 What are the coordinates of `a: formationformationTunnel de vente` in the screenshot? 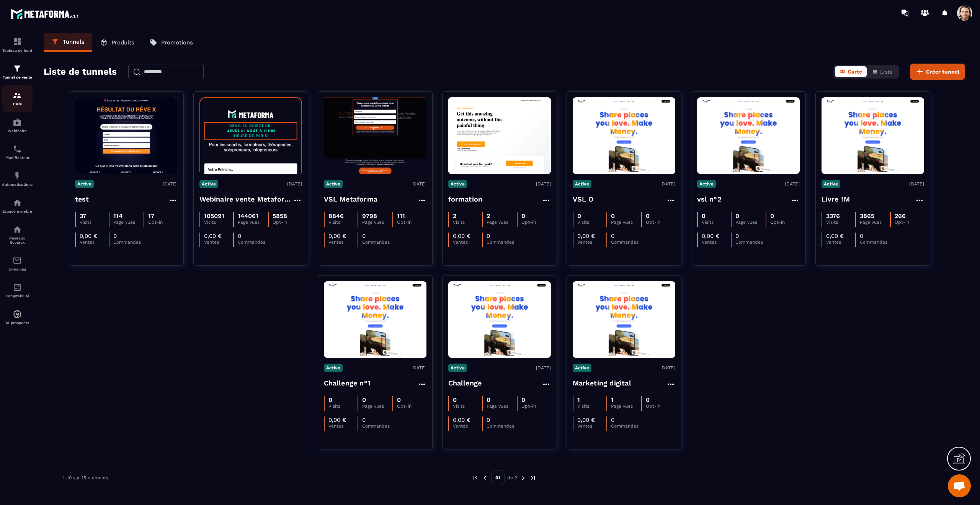 It's located at (17, 72).